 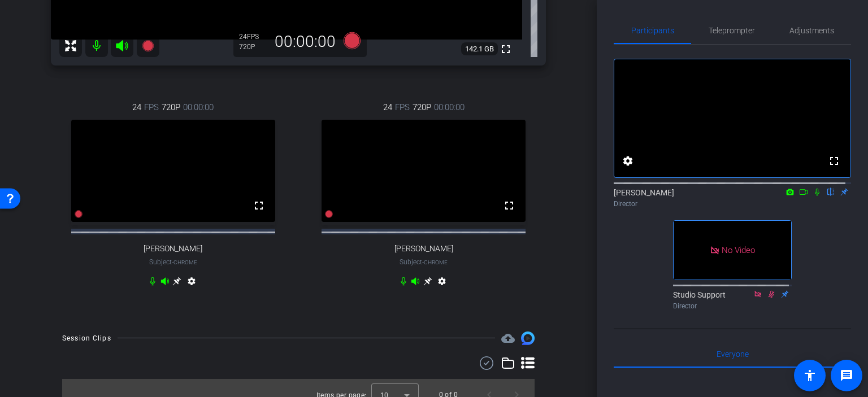 I want to click on div: Studio Support, so click(x=732, y=300).